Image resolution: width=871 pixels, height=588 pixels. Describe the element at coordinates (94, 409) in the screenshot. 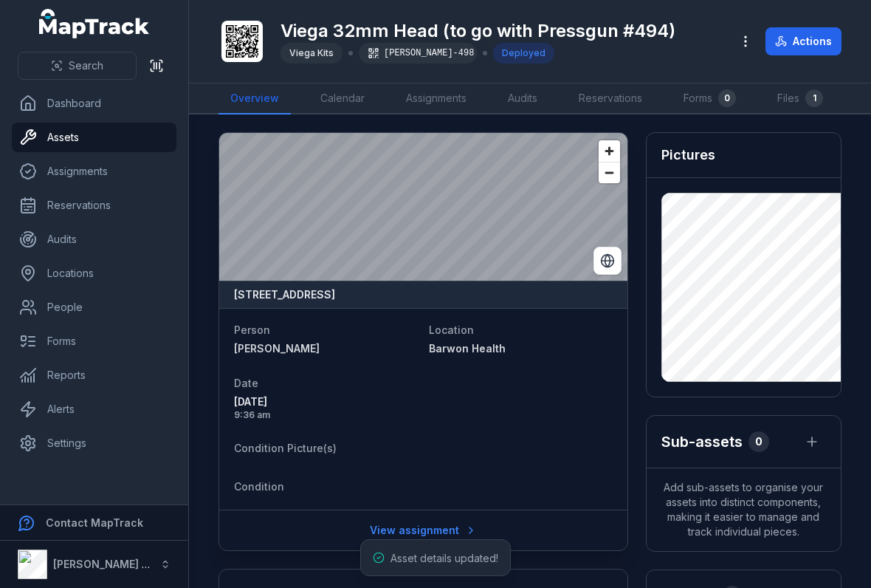

I see `a: Alerts` at that location.